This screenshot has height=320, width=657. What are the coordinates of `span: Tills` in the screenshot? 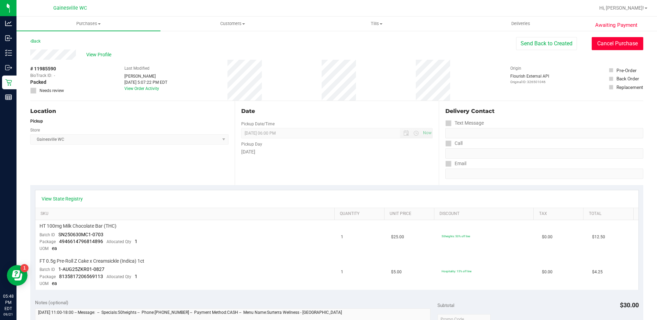 It's located at (377, 24).